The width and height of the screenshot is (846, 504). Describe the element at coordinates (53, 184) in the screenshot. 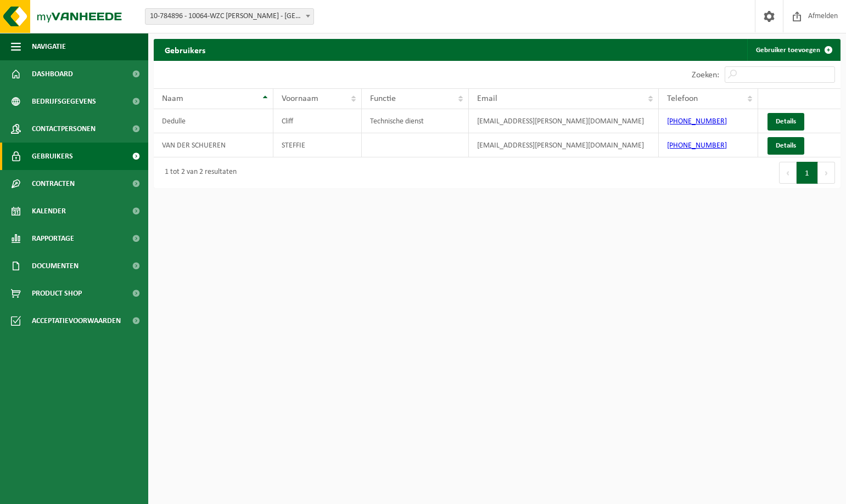

I see `span: Contracten` at that location.